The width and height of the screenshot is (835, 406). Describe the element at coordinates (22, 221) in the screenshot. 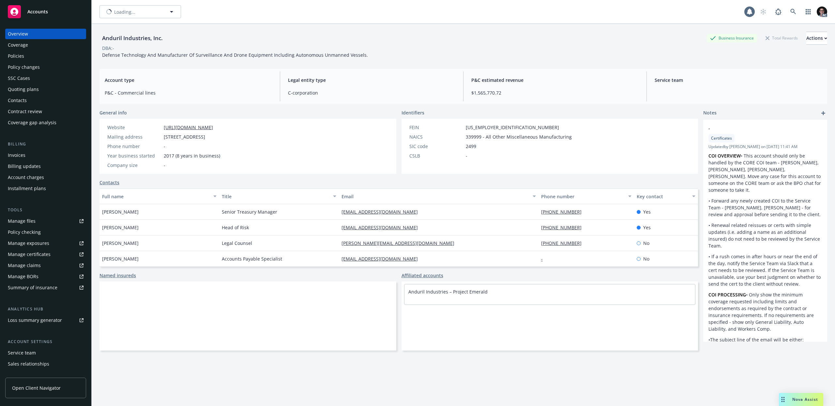

I see `div: Manage files` at that location.